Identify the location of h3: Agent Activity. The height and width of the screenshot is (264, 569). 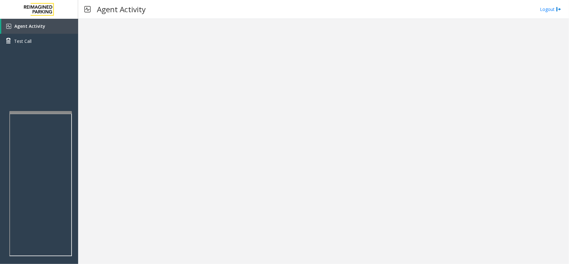
(121, 9).